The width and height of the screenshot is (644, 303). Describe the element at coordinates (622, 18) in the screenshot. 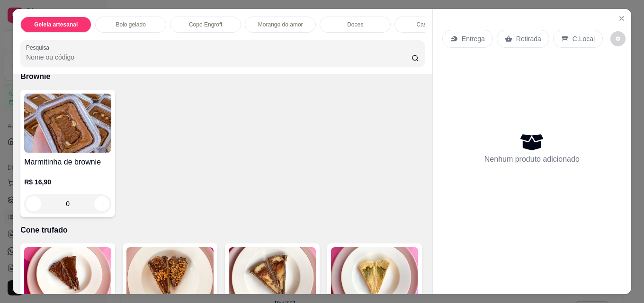

I see `button: Close` at that location.